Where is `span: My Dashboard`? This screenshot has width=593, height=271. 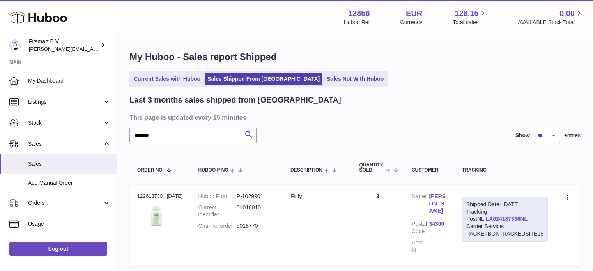 span: My Dashboard is located at coordinates (69, 81).